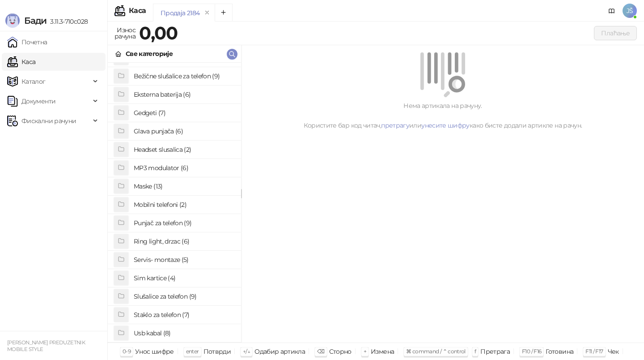  What do you see at coordinates (495, 351) in the screenshot?
I see `div: Претрага` at bounding box center [495, 351].